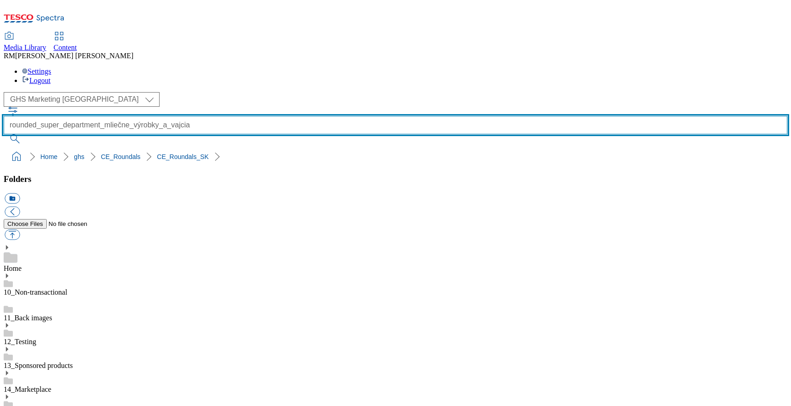 The width and height of the screenshot is (791, 406). I want to click on nav: breadcrumb, so click(395, 157).